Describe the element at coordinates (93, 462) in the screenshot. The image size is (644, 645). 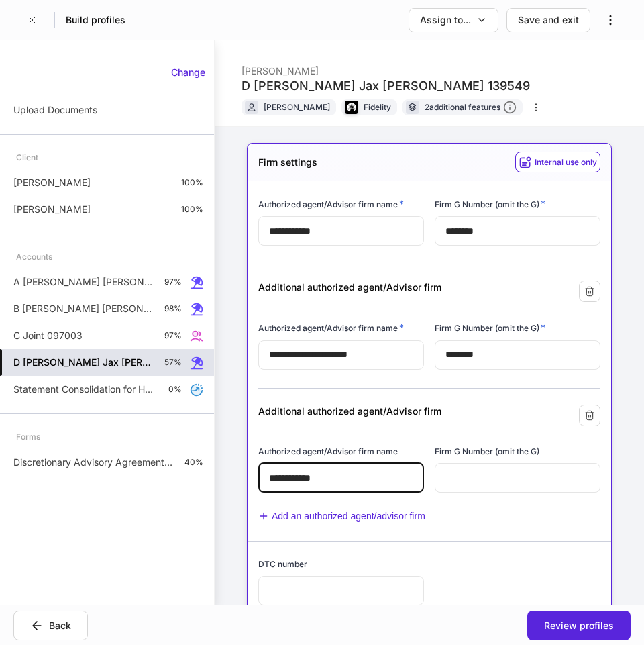
I see `p: Discretionary Advisory Agreement: Client Wrap Fee` at that location.